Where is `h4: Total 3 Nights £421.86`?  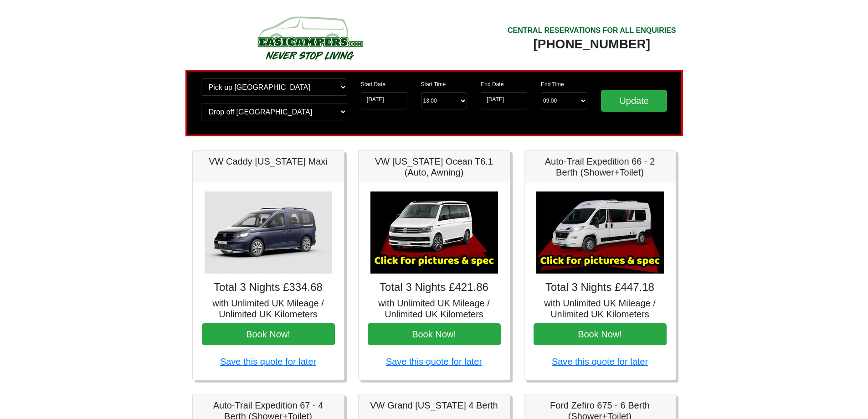 h4: Total 3 Nights £421.86 is located at coordinates (434, 288).